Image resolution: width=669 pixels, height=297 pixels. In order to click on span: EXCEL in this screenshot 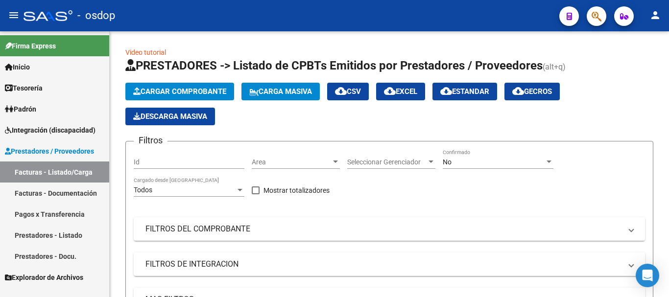, I will do `click(401, 92)`.